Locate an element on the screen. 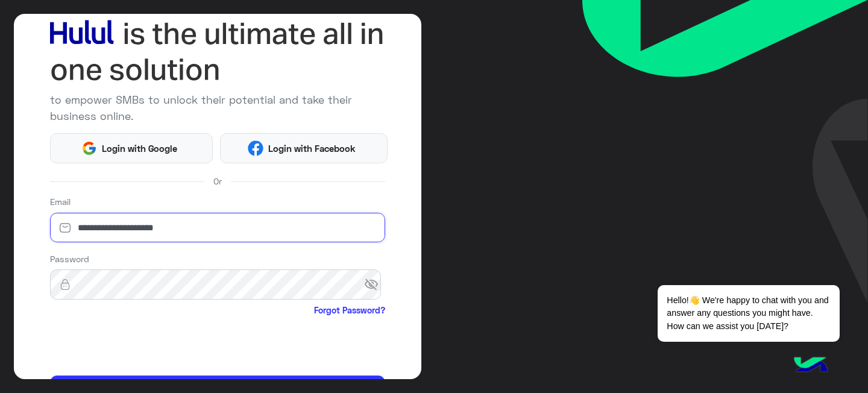 The height and width of the screenshot is (393, 868). span: Login with Google is located at coordinates (140, 148).